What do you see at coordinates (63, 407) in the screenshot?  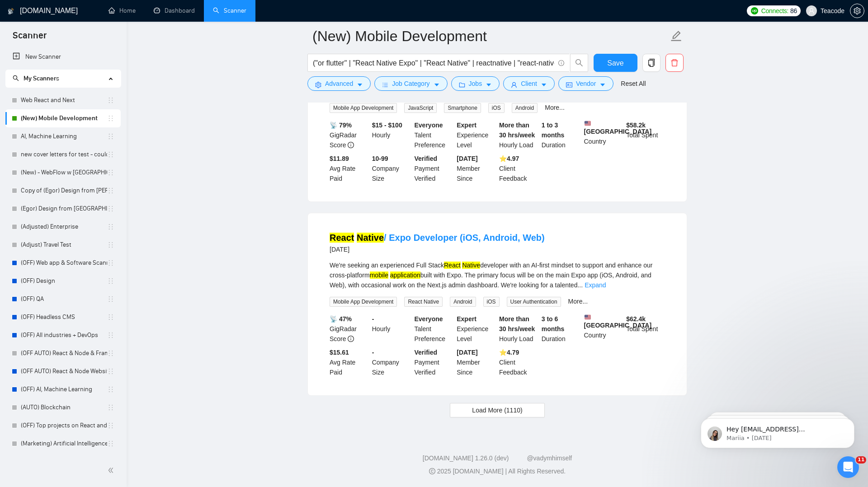 I see `li: (AUTO) Blockchain` at bounding box center [63, 407].